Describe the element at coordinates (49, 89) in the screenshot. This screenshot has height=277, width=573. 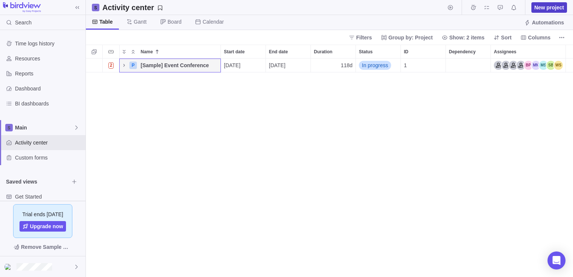
I see `span: Dashboard` at that location.